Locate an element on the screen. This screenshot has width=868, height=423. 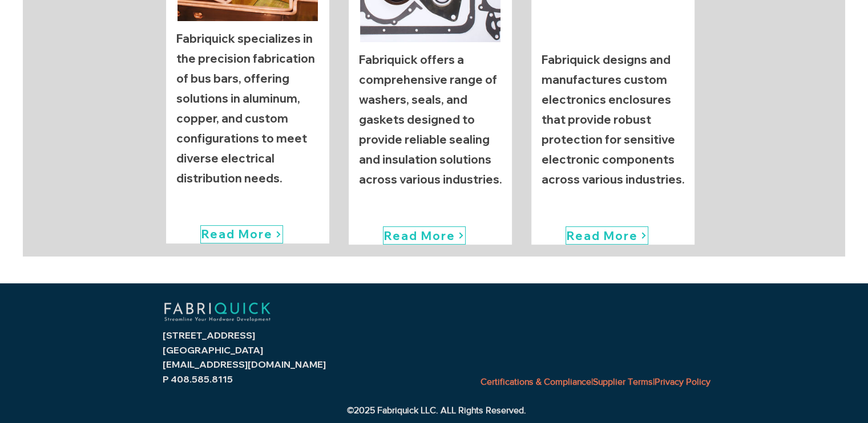
span: ©2025 Fabriquick LLC. ALL Rights Reserved. is located at coordinates (436, 410).